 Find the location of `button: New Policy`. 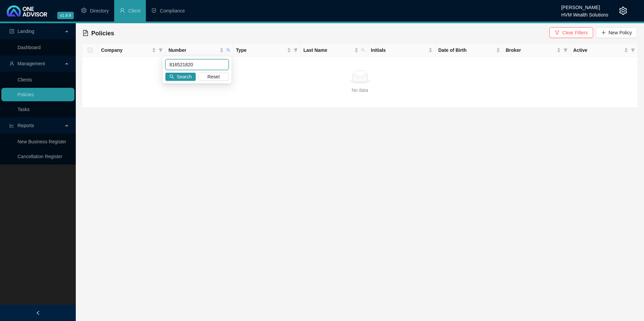

button: New Policy is located at coordinates (616, 32).